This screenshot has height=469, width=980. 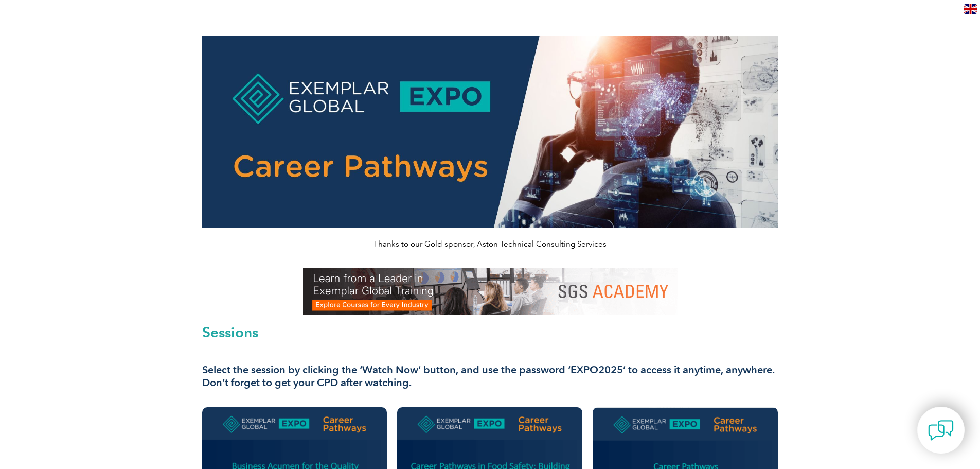 What do you see at coordinates (490, 132) in the screenshot?
I see `img: career pathways` at bounding box center [490, 132].